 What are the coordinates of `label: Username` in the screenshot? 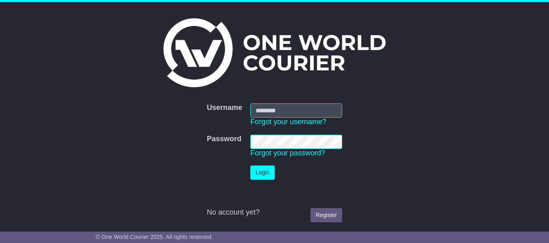 It's located at (224, 108).